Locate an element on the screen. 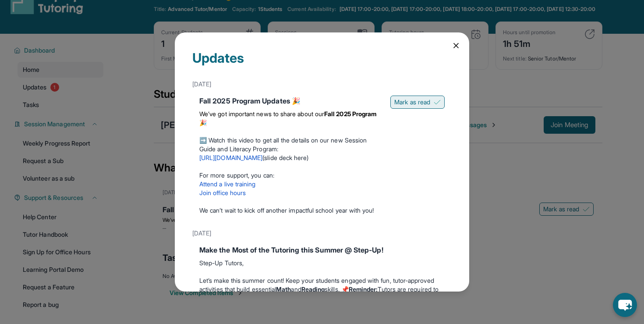 The height and width of the screenshot is (324, 644). span: We can’t wait to kick off another impactful school year with you! is located at coordinates (287, 210).